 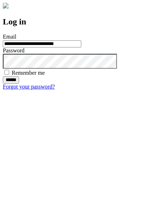 I want to click on img: logo-4e3dc11c47720685a147b03b5a06dd966a58ff35d612b21f08c02c0306f2b779.png, so click(x=6, y=6).